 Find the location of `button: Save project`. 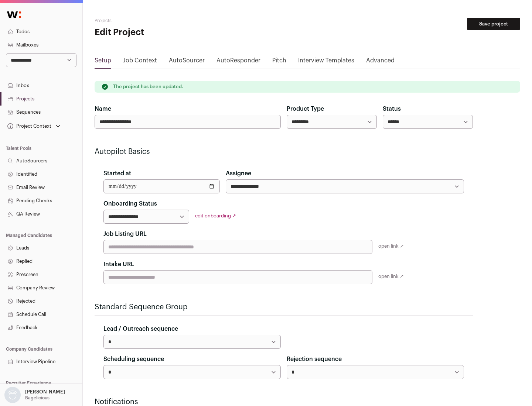

button: Save project is located at coordinates (494, 24).